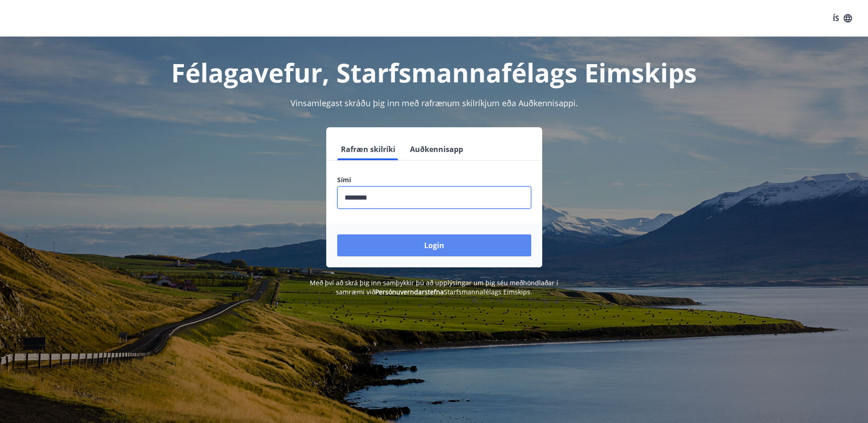 This screenshot has width=868, height=423. What do you see at coordinates (436, 149) in the screenshot?
I see `button: Auðkennisapp` at bounding box center [436, 149].